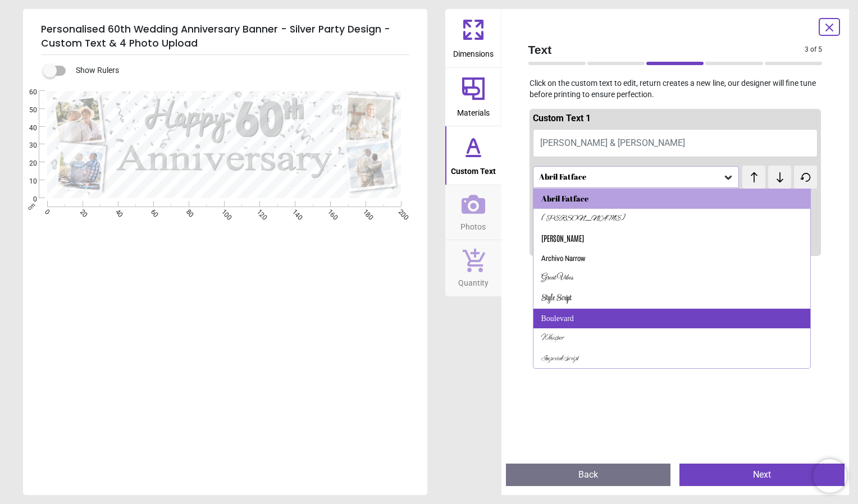 This screenshot has height=504, width=858. Describe the element at coordinates (472, 225) in the screenshot. I see `span: Photos` at that location.